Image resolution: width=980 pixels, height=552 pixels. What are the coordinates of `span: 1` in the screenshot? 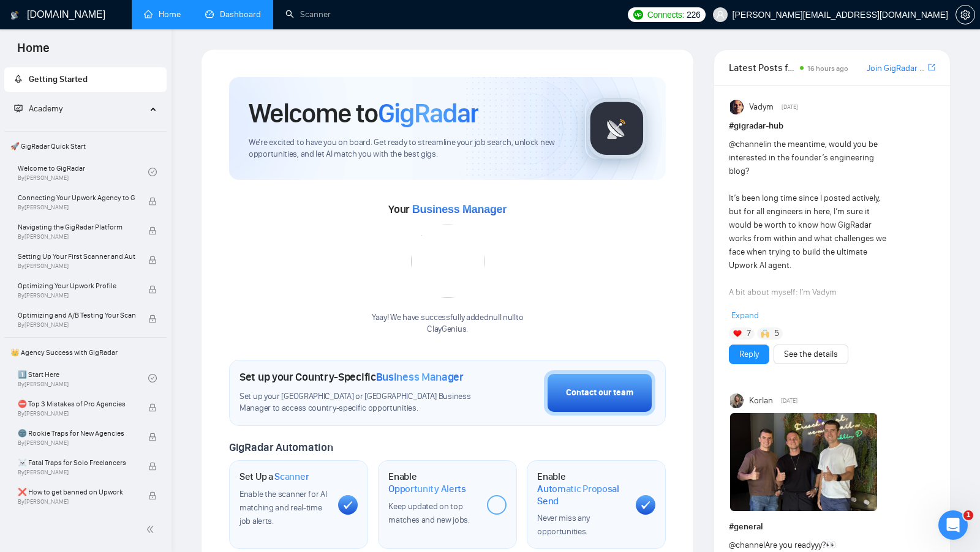 It's located at (968, 515).